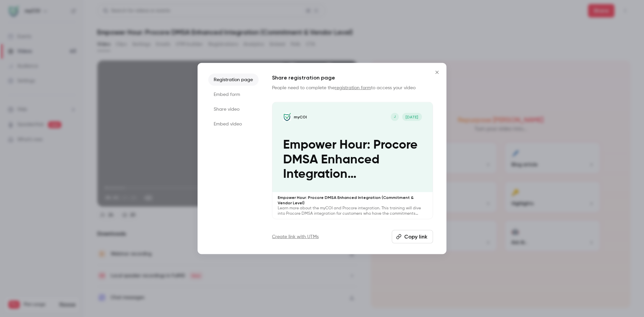 This screenshot has height=317, width=644. What do you see at coordinates (300, 117) in the screenshot?
I see `p: myCOI` at bounding box center [300, 117].